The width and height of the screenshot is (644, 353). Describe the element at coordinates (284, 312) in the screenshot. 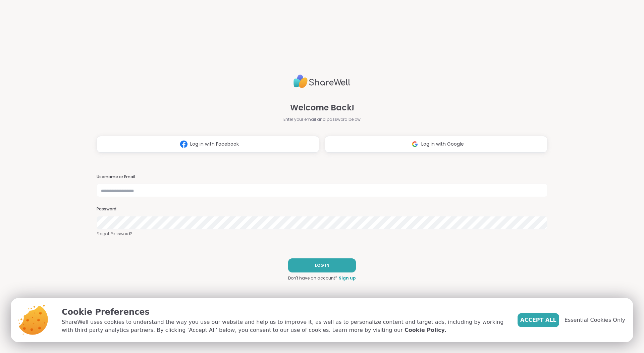

I see `p: Cookie Preferences` at that location.